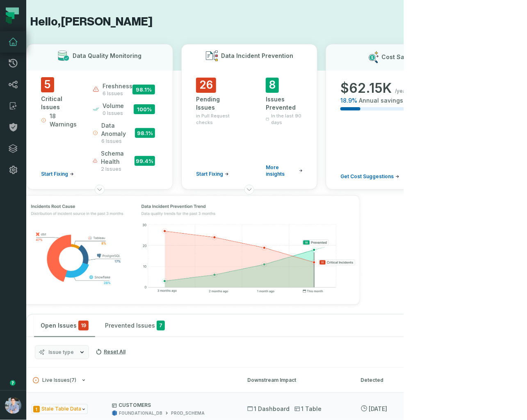 This screenshot has width=527, height=420. What do you see at coordinates (370, 177) in the screenshot?
I see `a: Get Cost Suggestions` at bounding box center [370, 177].